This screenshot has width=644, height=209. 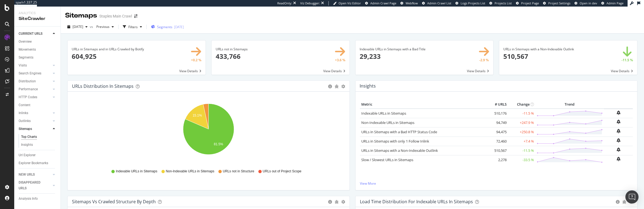 I want to click on svg: A chart., so click(x=209, y=132).